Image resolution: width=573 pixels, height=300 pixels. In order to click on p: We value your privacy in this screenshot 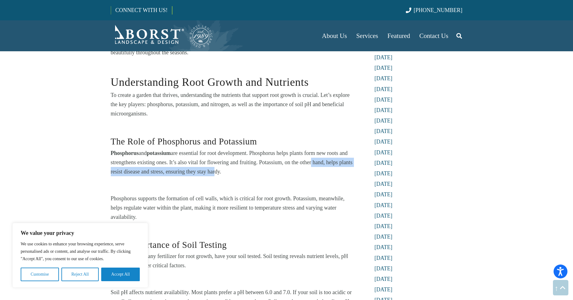, I will do `click(80, 233)`.